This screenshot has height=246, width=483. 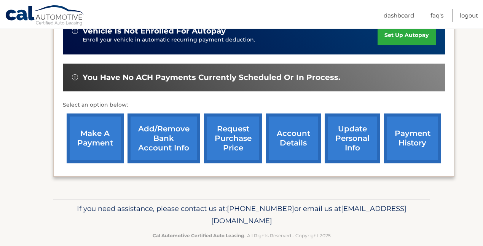 I want to click on p: - All Rights Reserved - Copyright 2025, so click(x=242, y=235).